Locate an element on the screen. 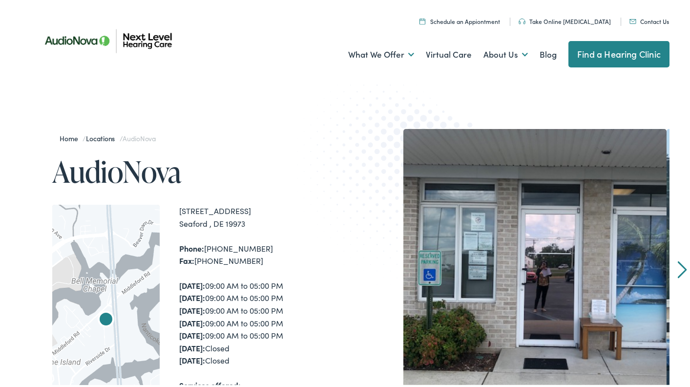 The image size is (690, 387). a: Schedule an Appiontment is located at coordinates (459, 19).